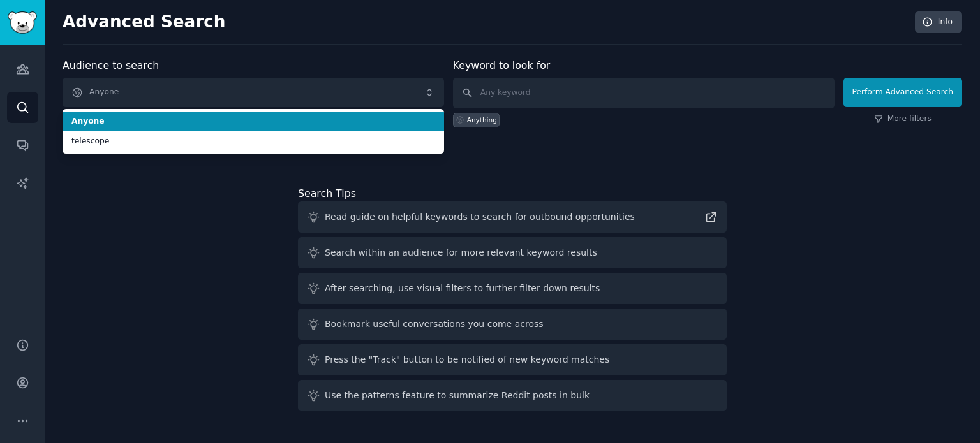  What do you see at coordinates (480, 217) in the screenshot?
I see `div: Read guide on helpful keywords to search for outbound opportunities` at bounding box center [480, 217].